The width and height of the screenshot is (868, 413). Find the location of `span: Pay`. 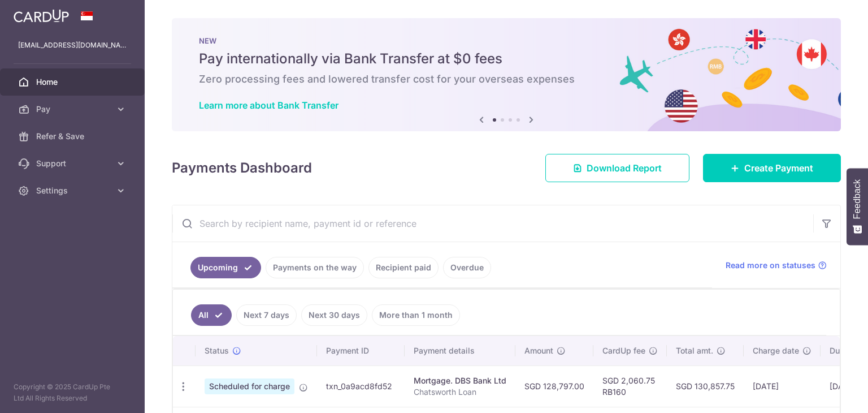

span: Pay is located at coordinates (73, 109).